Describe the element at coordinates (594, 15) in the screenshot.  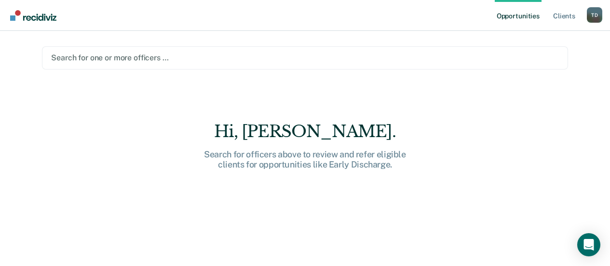
I see `div: T D` at that location.